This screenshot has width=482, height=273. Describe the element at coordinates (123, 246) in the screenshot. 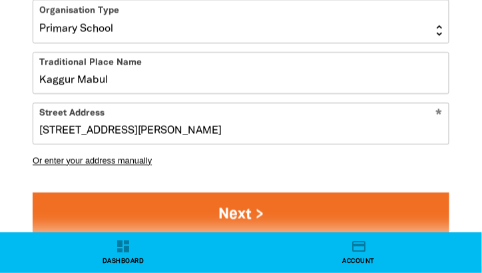

I see `i: dashboard` at that location.